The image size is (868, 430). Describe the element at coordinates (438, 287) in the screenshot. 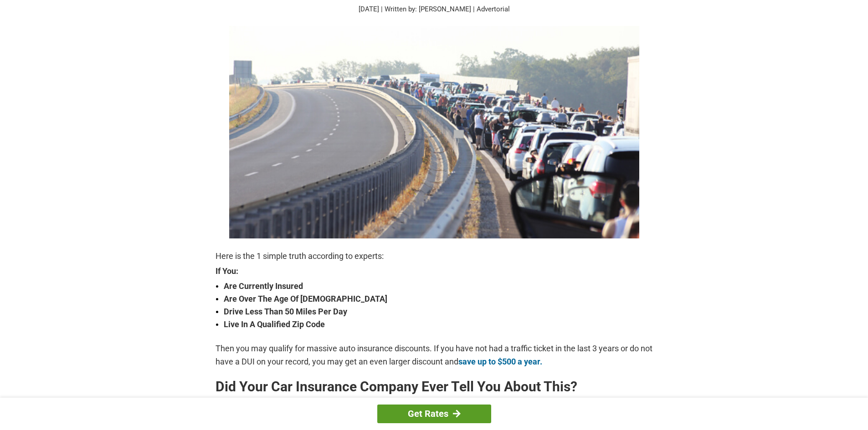

I see `strong: Are Currently Insured` at that location.